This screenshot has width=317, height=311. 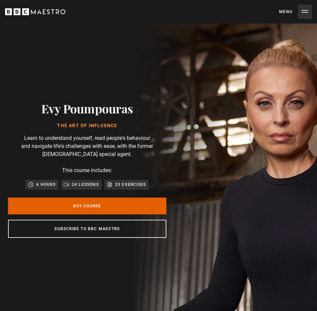 What do you see at coordinates (131, 185) in the screenshot?
I see `p: 23 exercises` at bounding box center [131, 185].